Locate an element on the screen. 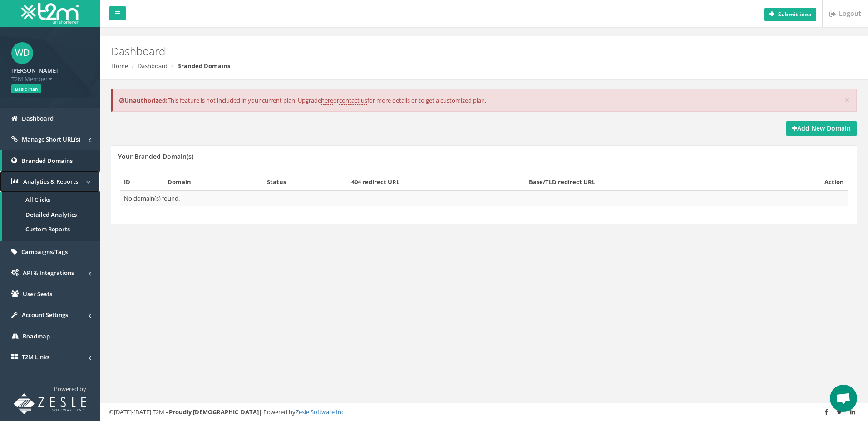 The height and width of the screenshot is (421, 868). a: Zesle Software Inc. is located at coordinates (321, 412).